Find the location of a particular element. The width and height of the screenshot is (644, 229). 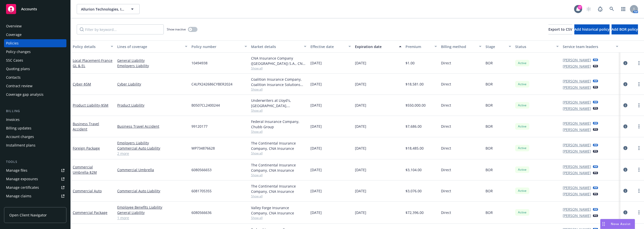

span: Allurion Technologies, Inc. is located at coordinates (103, 9).